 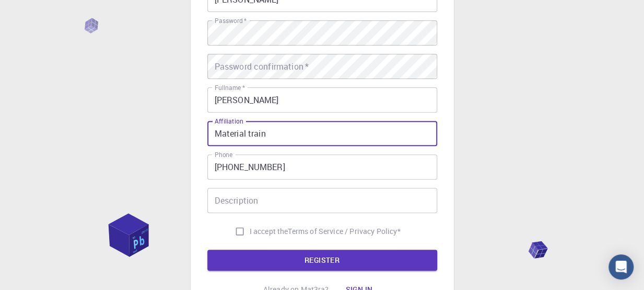 I want to click on label: Password, so click(x=230, y=21).